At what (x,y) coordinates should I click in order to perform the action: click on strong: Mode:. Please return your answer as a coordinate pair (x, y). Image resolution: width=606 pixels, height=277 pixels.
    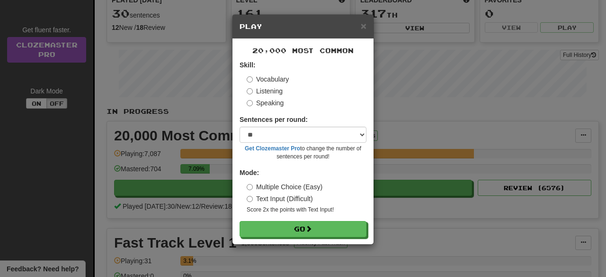
    Looking at the image, I should click on (249, 172).